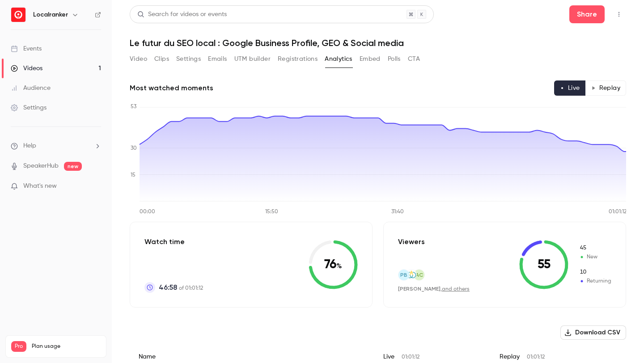 The height and width of the screenshot is (363, 644). What do you see at coordinates (51, 15) in the screenshot?
I see `h6: Localranker` at bounding box center [51, 15].